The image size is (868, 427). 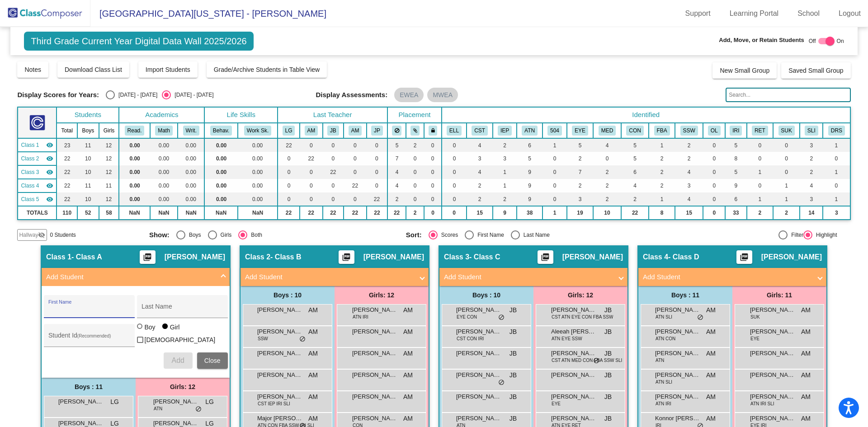 What do you see at coordinates (635, 172) in the screenshot?
I see `td: 6` at bounding box center [635, 172].